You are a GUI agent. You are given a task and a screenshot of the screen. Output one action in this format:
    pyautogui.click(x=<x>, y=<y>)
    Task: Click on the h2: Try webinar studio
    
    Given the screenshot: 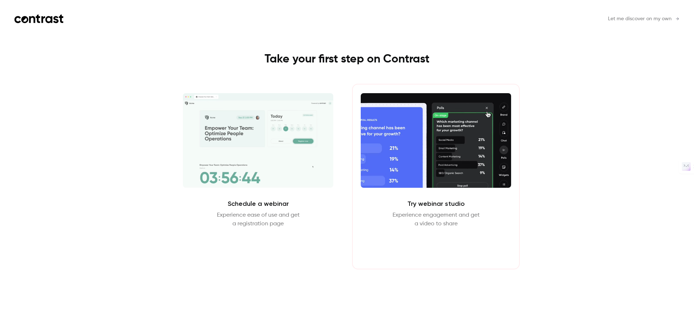 What is the action you would take?
    pyautogui.click(x=436, y=204)
    